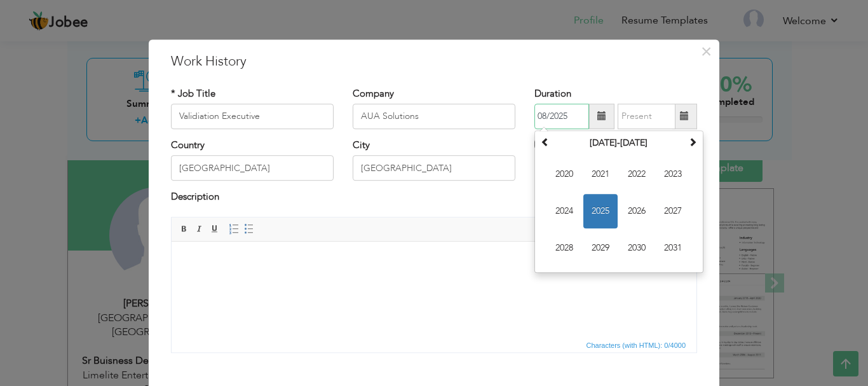  I want to click on h3: Work History, so click(434, 62).